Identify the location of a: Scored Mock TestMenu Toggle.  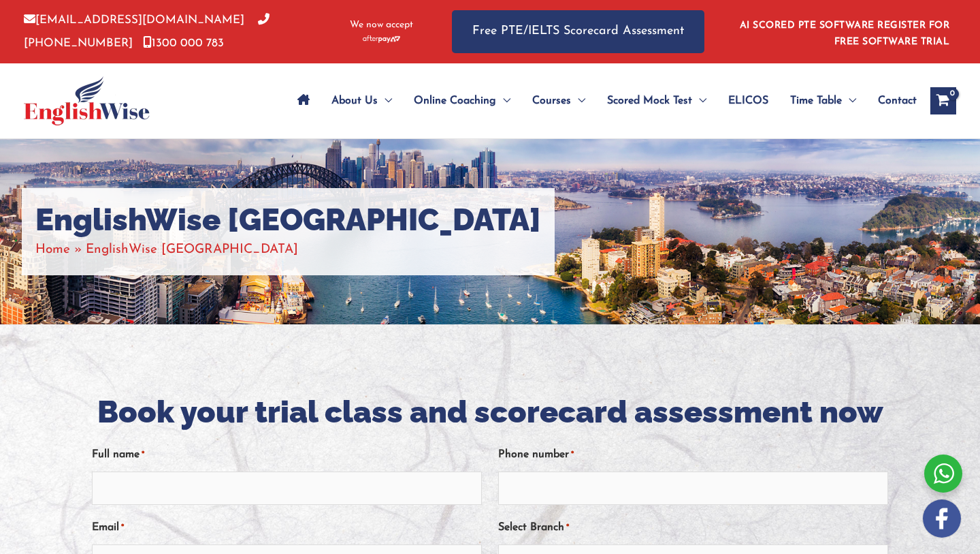
(657, 101).